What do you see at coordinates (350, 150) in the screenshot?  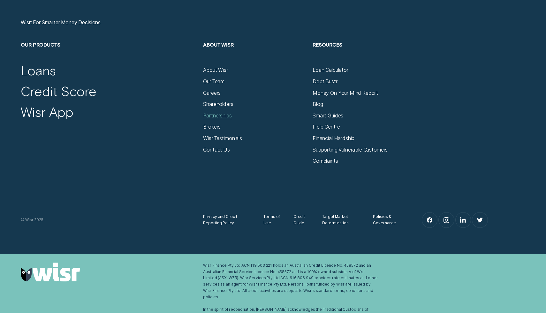 I see `a: Supporting Vulnerable Customers` at bounding box center [350, 150].